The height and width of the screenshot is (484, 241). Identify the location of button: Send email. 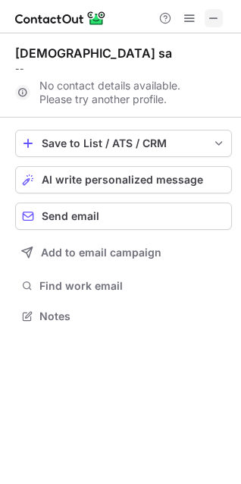
(124, 216).